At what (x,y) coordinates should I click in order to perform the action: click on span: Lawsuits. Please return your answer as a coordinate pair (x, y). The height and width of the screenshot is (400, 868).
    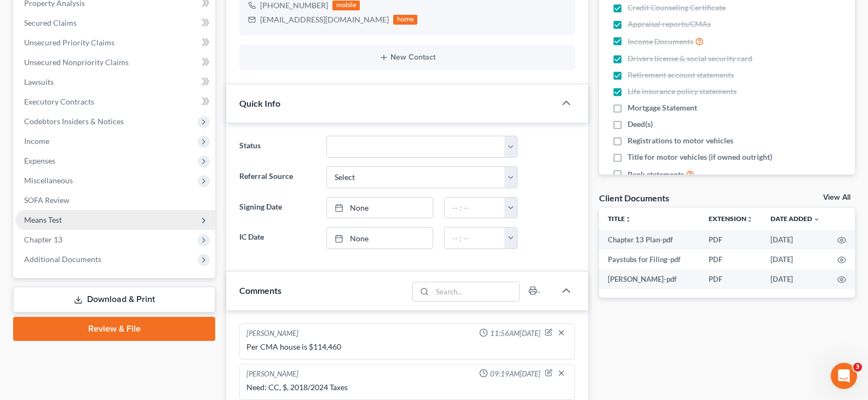
    Looking at the image, I should click on (39, 82).